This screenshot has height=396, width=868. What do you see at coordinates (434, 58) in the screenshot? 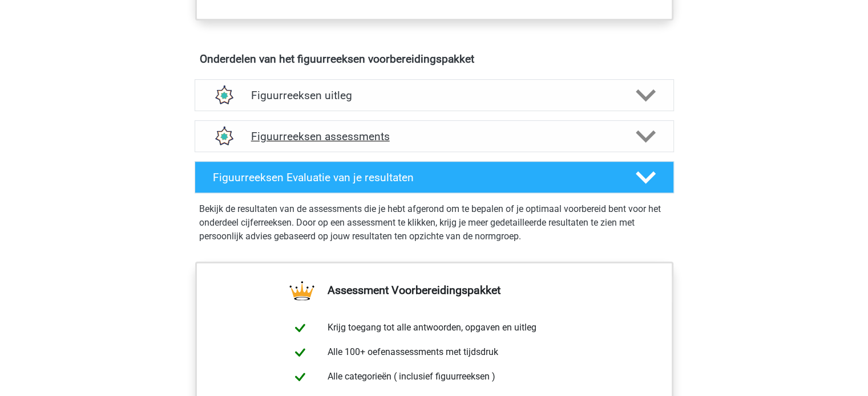
I see `h4: Onderdelen van het figuurreeksen voorbereidingspakket` at bounding box center [434, 58].